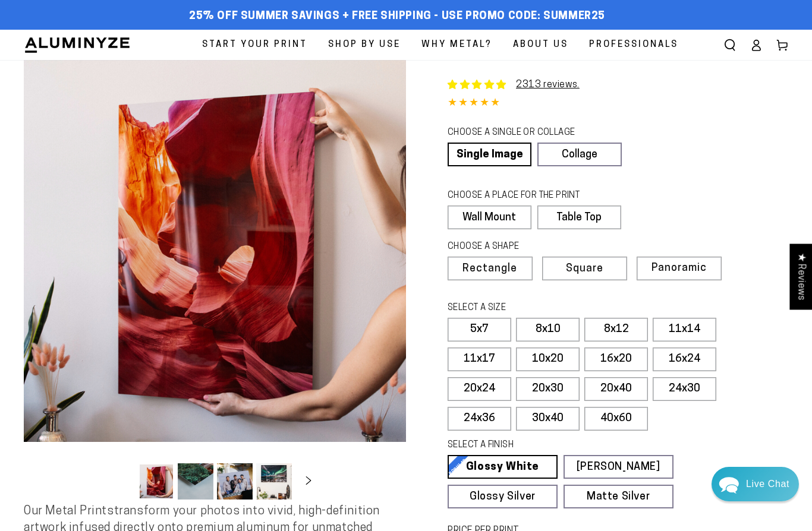 Image resolution: width=812 pixels, height=531 pixels. I want to click on button: Load image 2 in gallery view, so click(195, 482).